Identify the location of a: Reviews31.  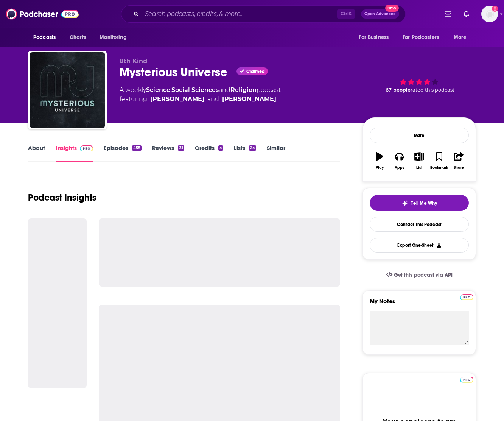
(168, 153).